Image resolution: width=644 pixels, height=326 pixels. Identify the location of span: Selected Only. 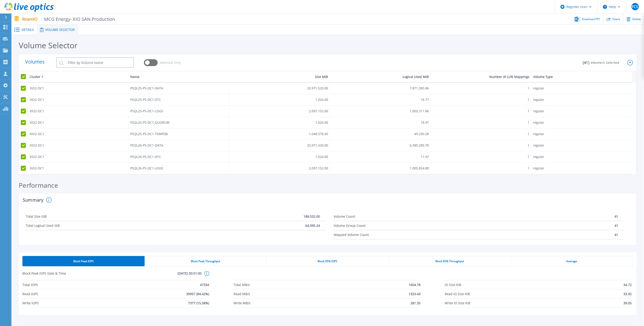
(170, 63).